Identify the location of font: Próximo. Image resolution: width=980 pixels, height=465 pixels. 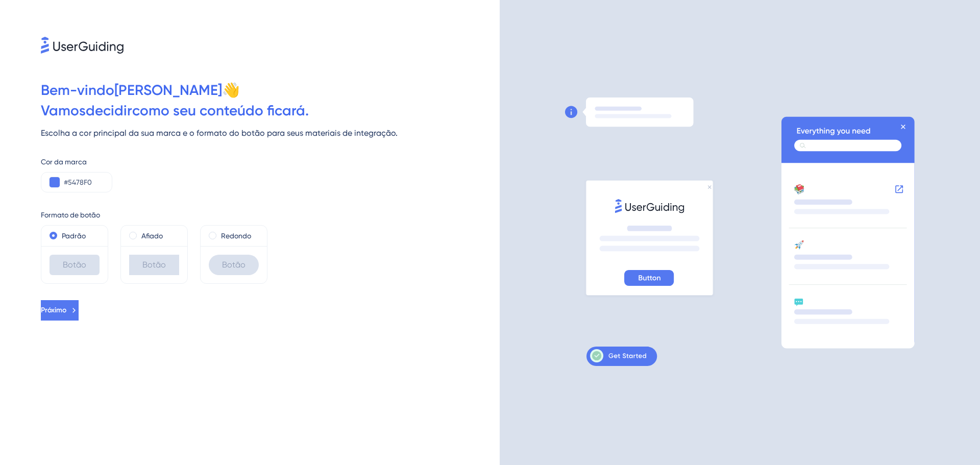
(53, 310).